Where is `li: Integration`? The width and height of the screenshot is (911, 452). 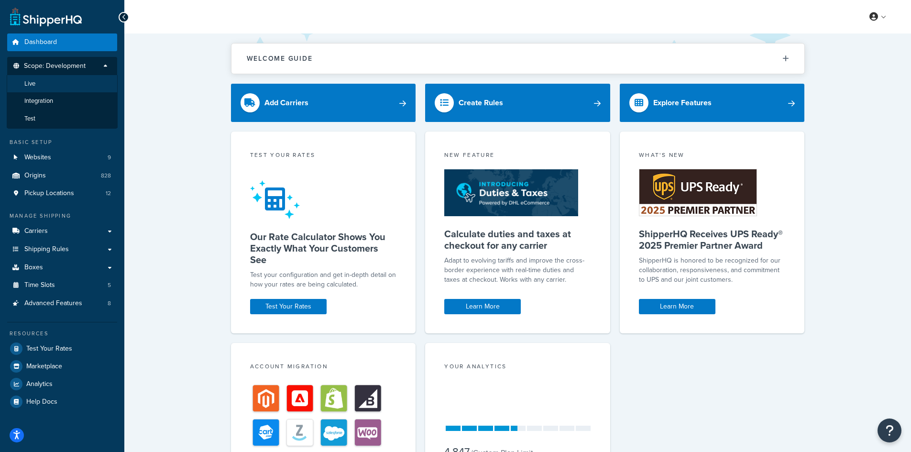
li: Integration is located at coordinates (62, 101).